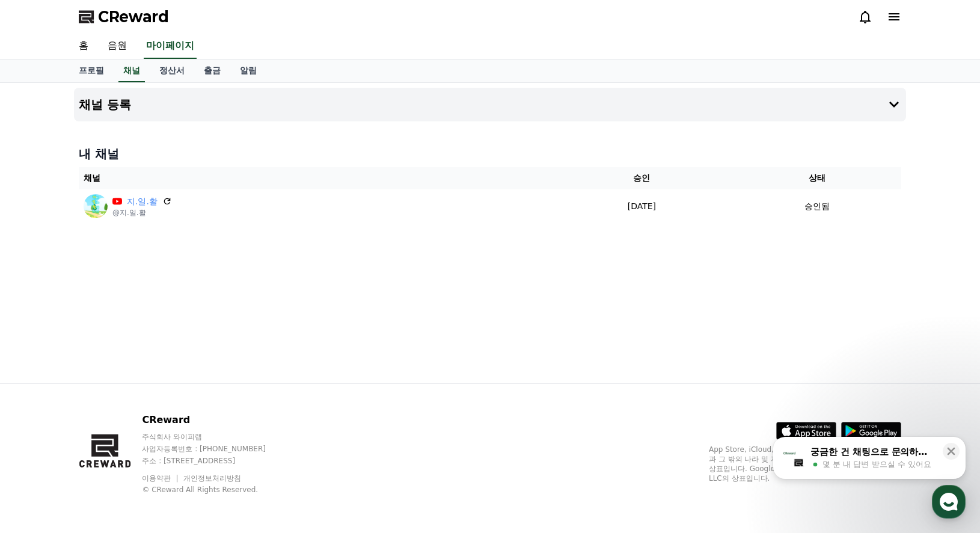 Image resolution: width=980 pixels, height=533 pixels. I want to click on p: CReward, so click(216, 420).